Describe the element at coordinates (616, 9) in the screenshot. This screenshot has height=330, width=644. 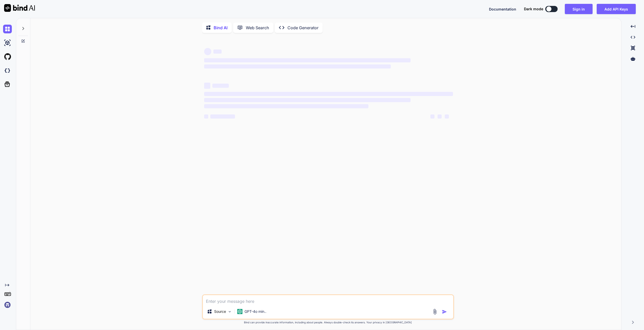
I see `button: Add API Keys` at that location.